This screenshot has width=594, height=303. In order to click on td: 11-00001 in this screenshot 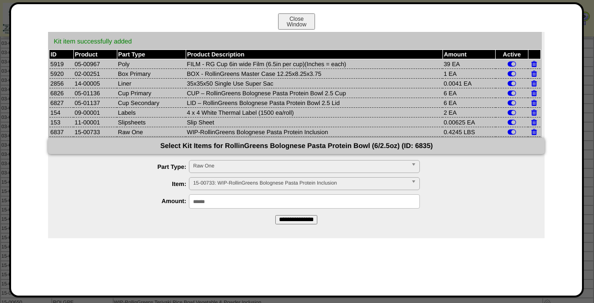, I will do `click(95, 122)`.